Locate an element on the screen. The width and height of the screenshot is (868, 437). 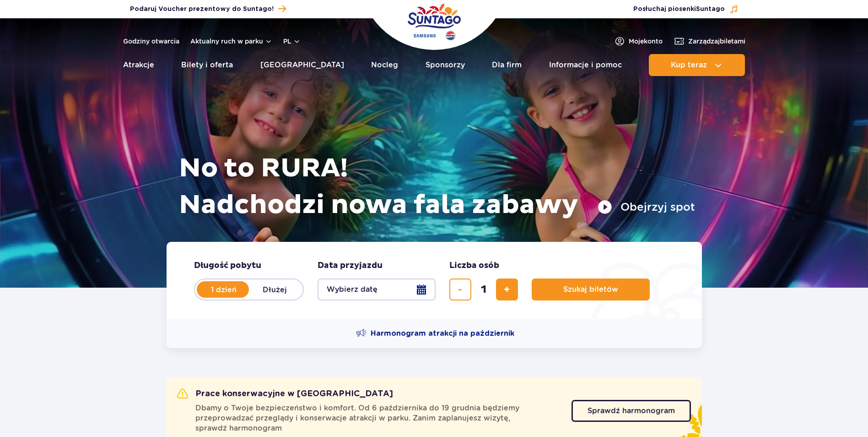
button: Aktualny ruch w parku is located at coordinates (231, 41).